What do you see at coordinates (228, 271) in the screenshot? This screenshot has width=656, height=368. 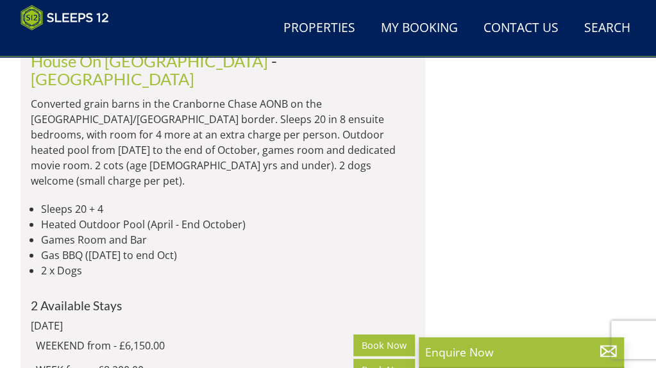 I see `li: 2 x Dogs` at bounding box center [228, 271].